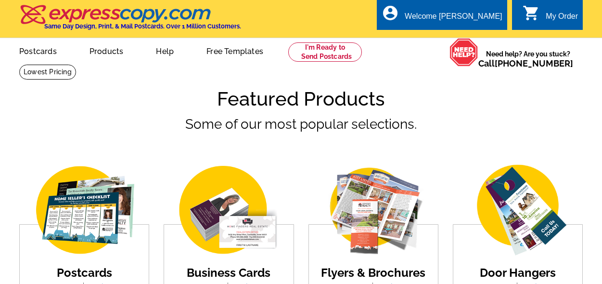 This screenshot has width=602, height=284. What do you see at coordinates (229, 272) in the screenshot?
I see `h4: Business Cards` at bounding box center [229, 272].